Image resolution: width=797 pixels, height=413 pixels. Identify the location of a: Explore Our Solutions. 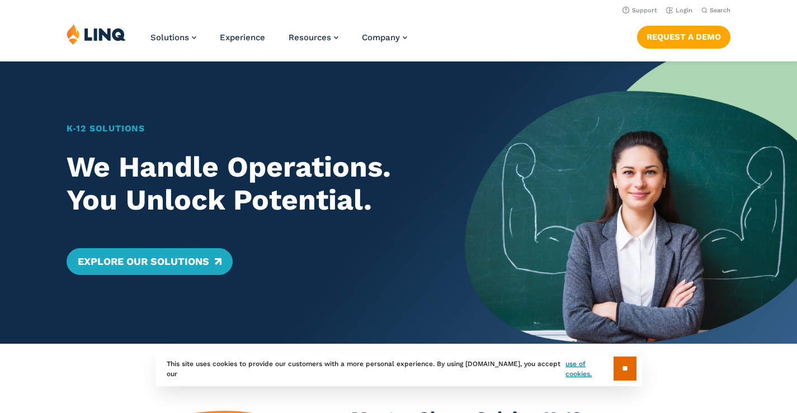
(149, 262).